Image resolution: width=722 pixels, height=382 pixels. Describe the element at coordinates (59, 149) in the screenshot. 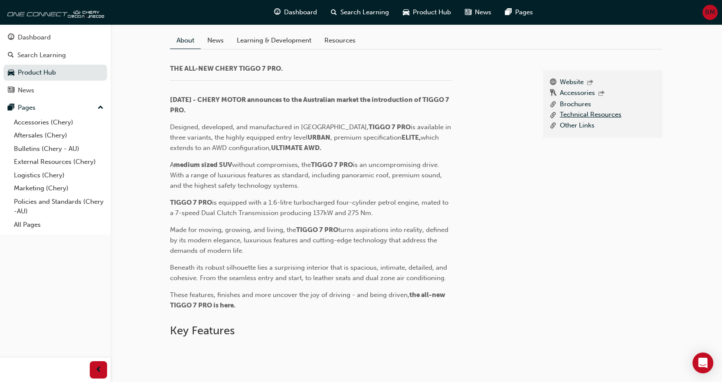

I see `a: Bulletins (Chery - AU)` at that location.